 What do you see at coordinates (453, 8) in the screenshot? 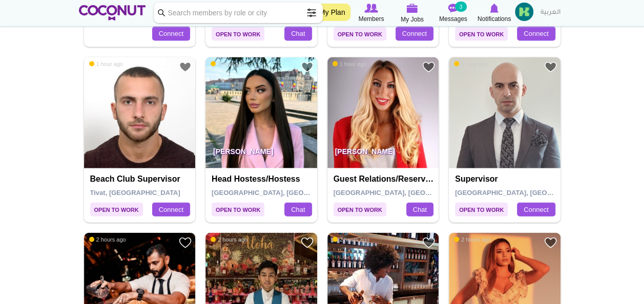
I see `img: Messages` at bounding box center [453, 8].